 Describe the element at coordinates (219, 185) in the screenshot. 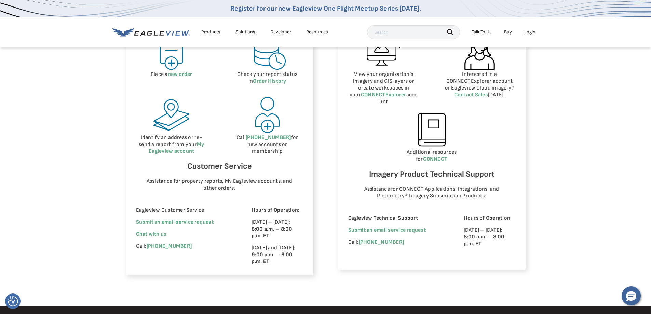

I see `p: Assistance for property reports, My Eagleview accounts, and other orders.` at that location.